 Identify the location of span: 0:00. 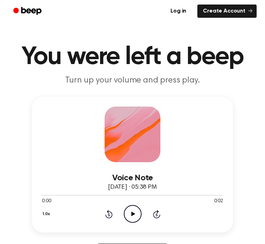
(46, 202).